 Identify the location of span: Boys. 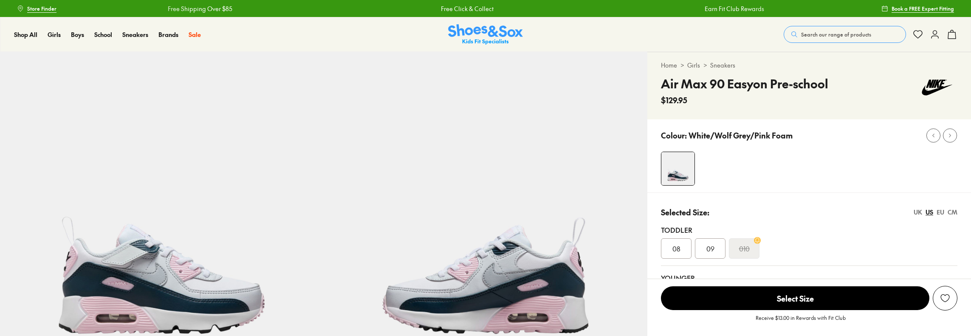
(77, 34).